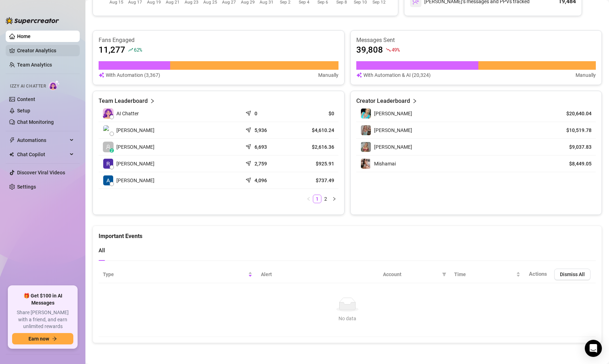 This screenshot has width=609, height=364. Describe the element at coordinates (476, 40) in the screenshot. I see `article: Messages Sent` at that location.